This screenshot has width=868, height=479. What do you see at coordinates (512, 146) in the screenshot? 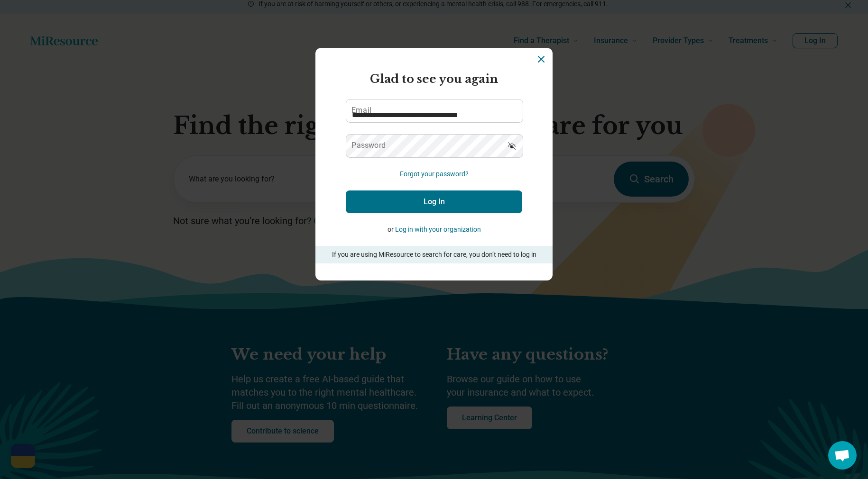
I see `button: Show password` at bounding box center [512, 146].